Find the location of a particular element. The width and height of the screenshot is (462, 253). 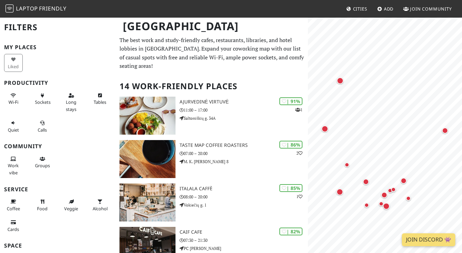

h3: Ajurvedinė virtuvė is located at coordinates (244, 102).